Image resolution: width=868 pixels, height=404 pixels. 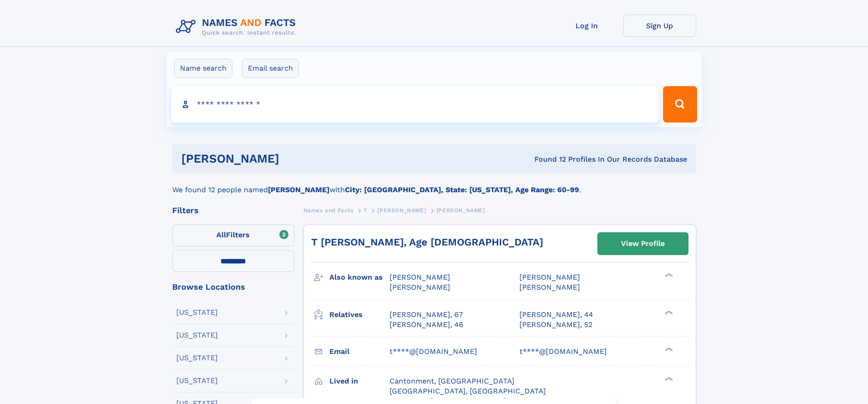 What do you see at coordinates (547, 160) in the screenshot?
I see `div: Found 12 Profiles In Our Records Database` at bounding box center [547, 160].